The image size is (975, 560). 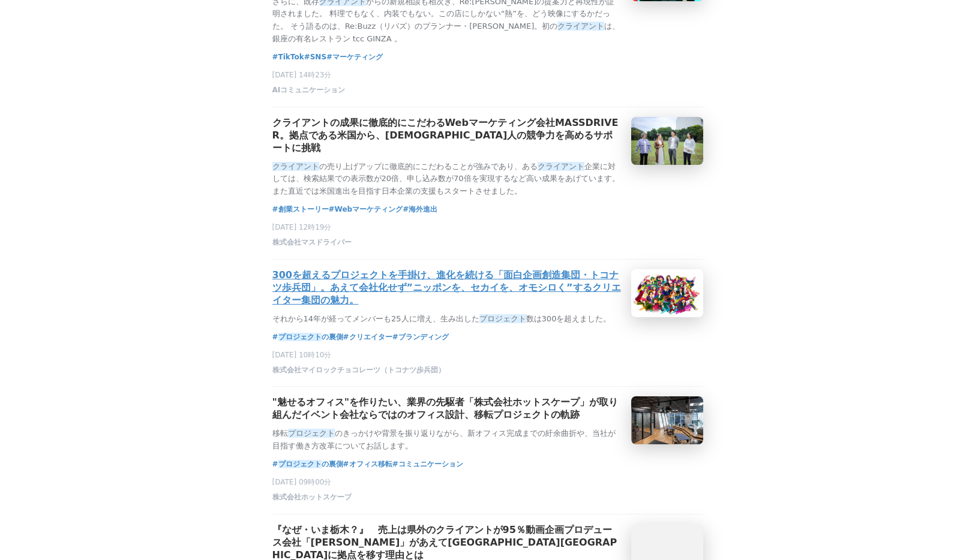 What do you see at coordinates (366, 209) in the screenshot?
I see `a: #Webマーケティング` at bounding box center [366, 209].